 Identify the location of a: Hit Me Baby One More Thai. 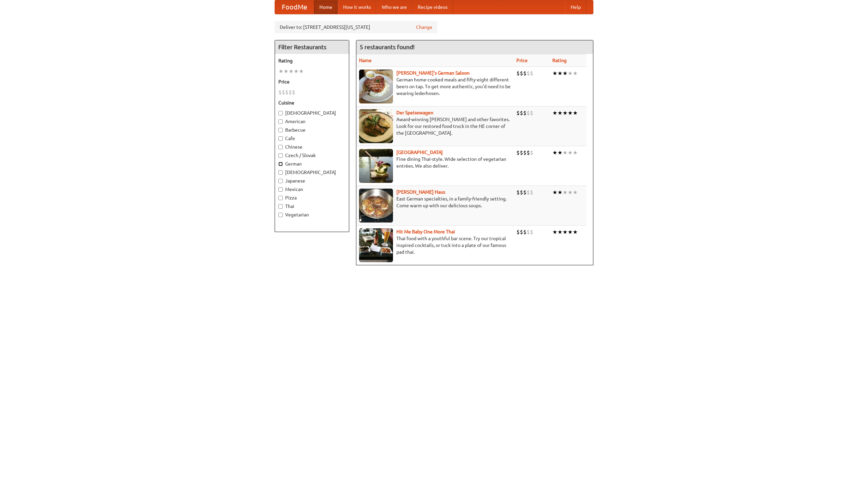
(425, 231).